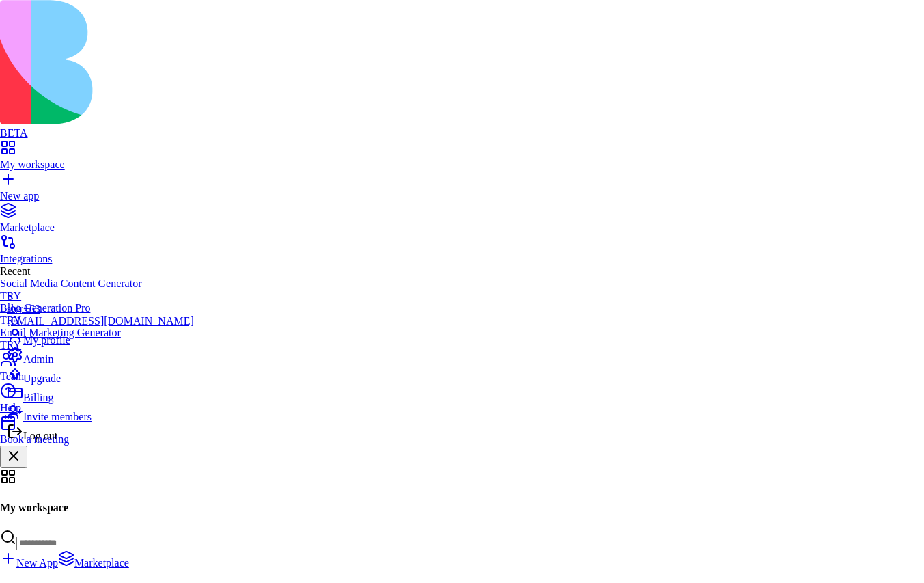 The width and height of the screenshot is (924, 583). What do you see at coordinates (100, 309) in the screenshot?
I see `div: shir+63` at bounding box center [100, 309].